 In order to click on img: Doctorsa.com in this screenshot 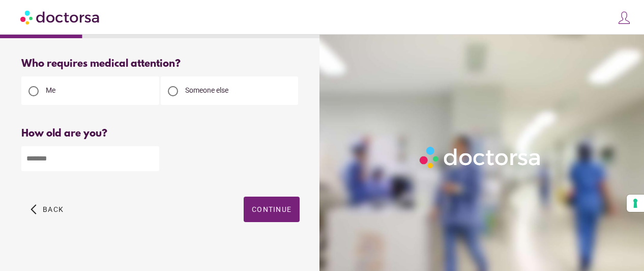, I will do `click(61, 17)`.